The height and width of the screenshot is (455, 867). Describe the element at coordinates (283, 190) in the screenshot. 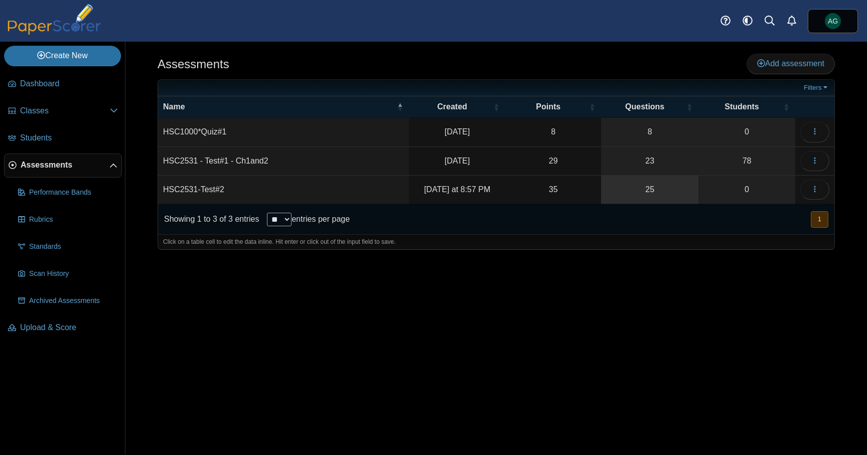

I see `td: HSC2531-Test#2` at that location.